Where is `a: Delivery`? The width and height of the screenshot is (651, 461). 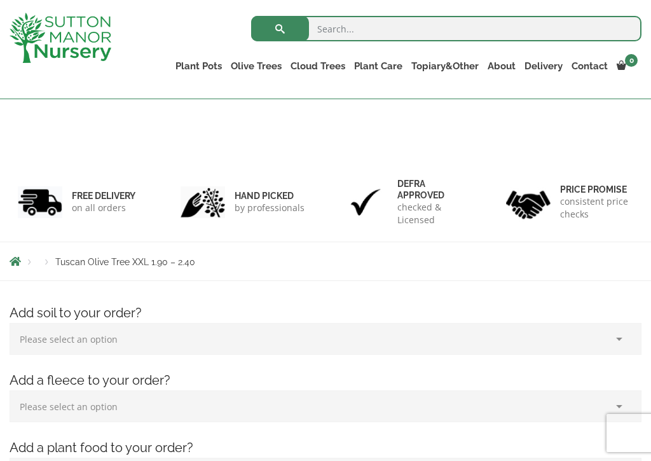 a: Delivery is located at coordinates (544, 66).